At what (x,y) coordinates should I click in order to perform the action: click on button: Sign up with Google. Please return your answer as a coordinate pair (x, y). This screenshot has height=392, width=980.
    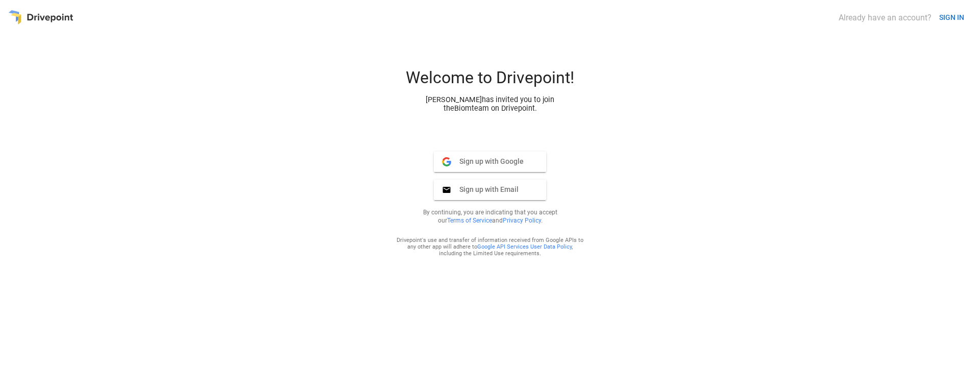
    Looking at the image, I should click on (490, 162).